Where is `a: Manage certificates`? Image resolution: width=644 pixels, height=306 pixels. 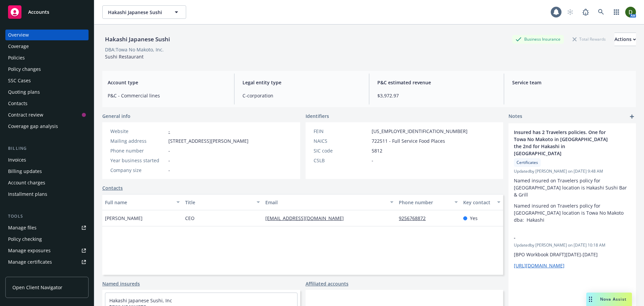 a: Manage certificates is located at coordinates (47, 262).